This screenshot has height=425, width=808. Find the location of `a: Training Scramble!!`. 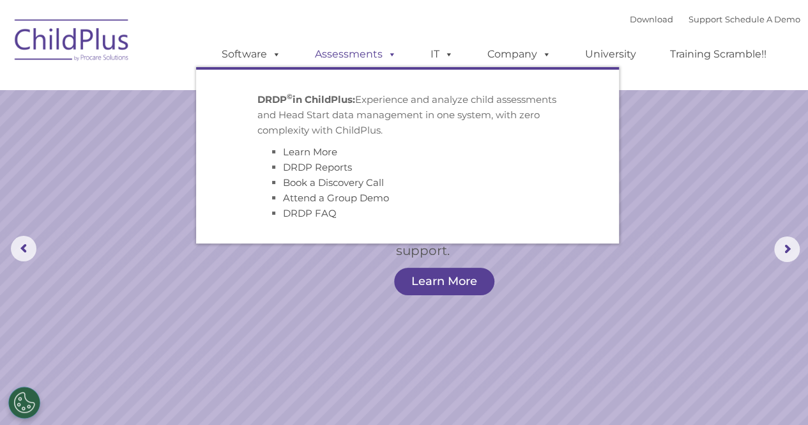

a: Training Scramble!! is located at coordinates (718, 54).